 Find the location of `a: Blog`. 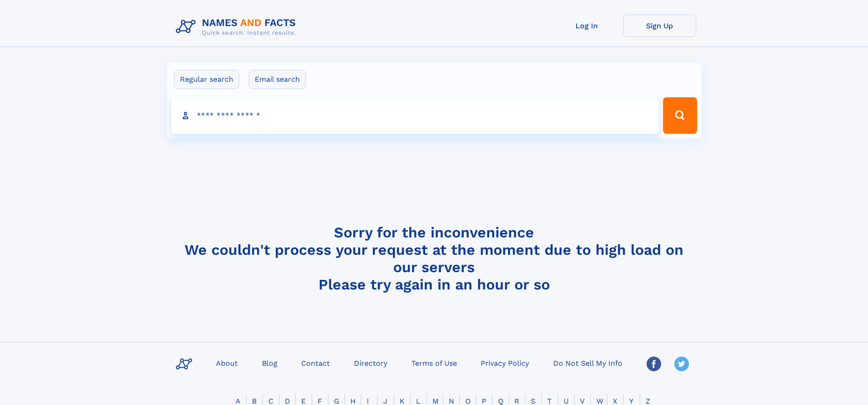

a: Blog is located at coordinates (270, 362).